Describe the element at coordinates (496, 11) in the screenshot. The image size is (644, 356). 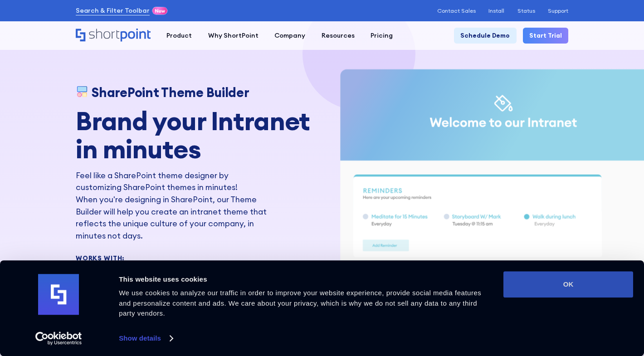
I see `p: Install` at that location.